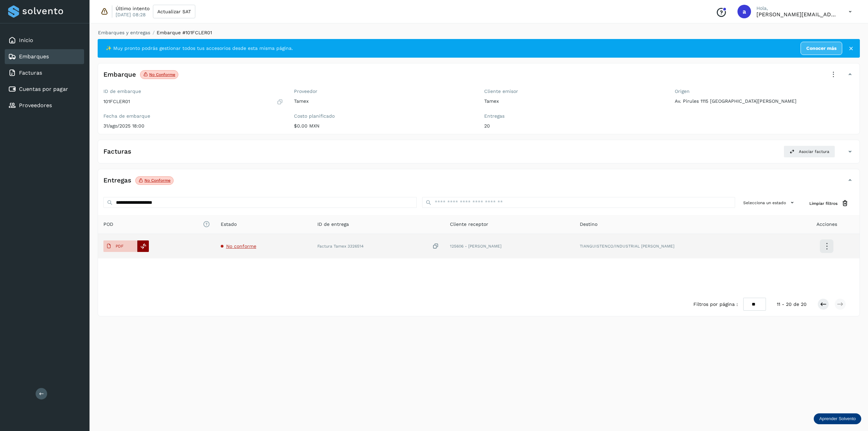  I want to click on a: Inicio, so click(26, 40).